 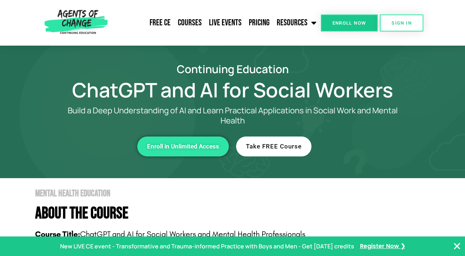 What do you see at coordinates (402, 23) in the screenshot?
I see `a: SIGN IN` at bounding box center [402, 23].